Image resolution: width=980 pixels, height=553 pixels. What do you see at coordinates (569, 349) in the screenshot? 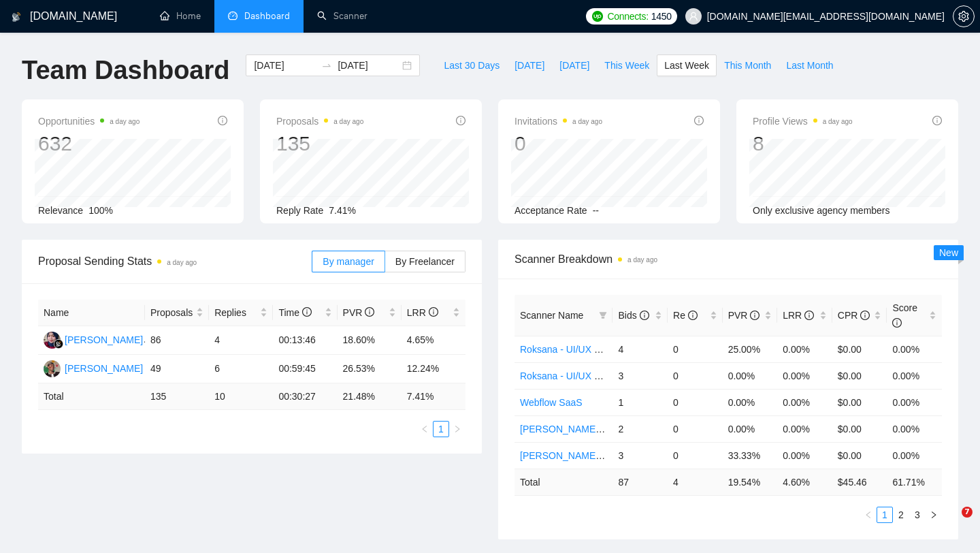
I see `a: Roksana - UI/UX SaaS` at bounding box center [569, 349].